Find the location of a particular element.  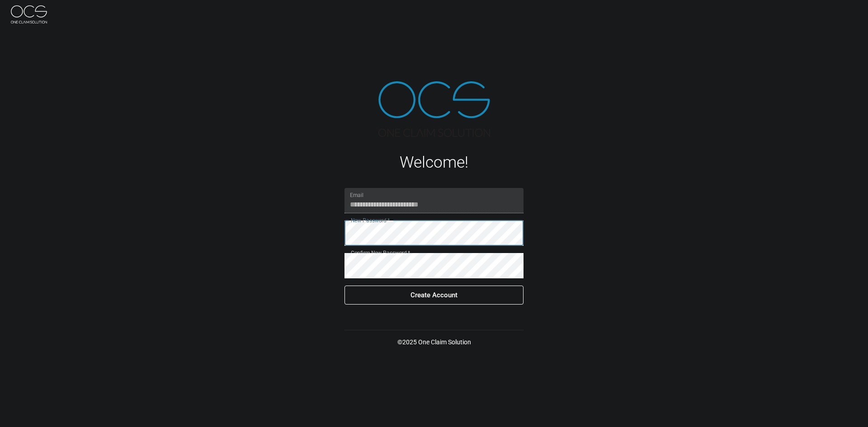

img: ocs-logo-white-transparent.png is located at coordinates (29, 15).